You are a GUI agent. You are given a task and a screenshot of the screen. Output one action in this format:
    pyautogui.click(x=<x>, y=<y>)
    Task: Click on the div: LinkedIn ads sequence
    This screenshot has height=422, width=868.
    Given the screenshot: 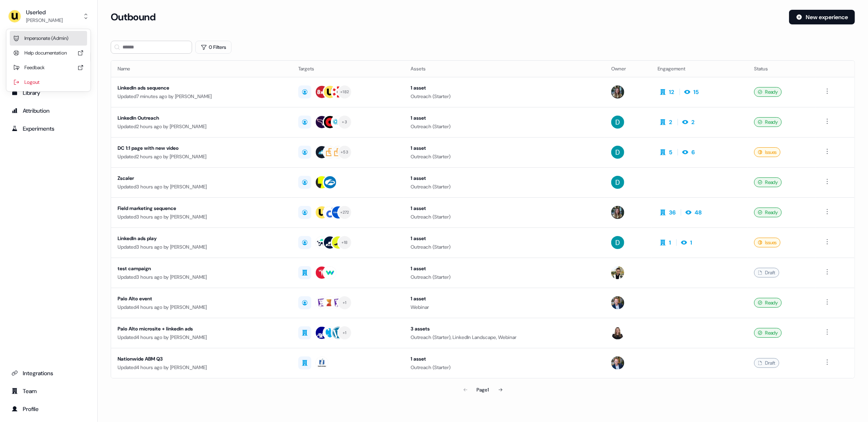 What is the action you would take?
    pyautogui.click(x=202, y=88)
    